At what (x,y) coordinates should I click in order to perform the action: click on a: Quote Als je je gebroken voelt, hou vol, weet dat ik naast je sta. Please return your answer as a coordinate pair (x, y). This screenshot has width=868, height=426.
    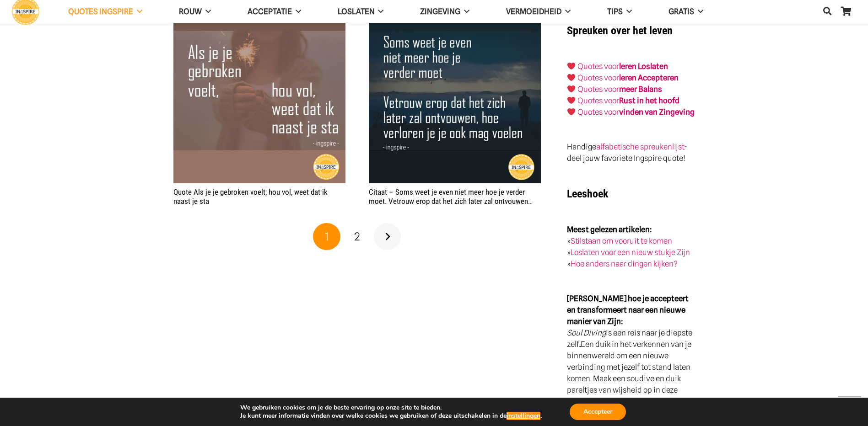
    Looking at the image, I should click on (250, 197).